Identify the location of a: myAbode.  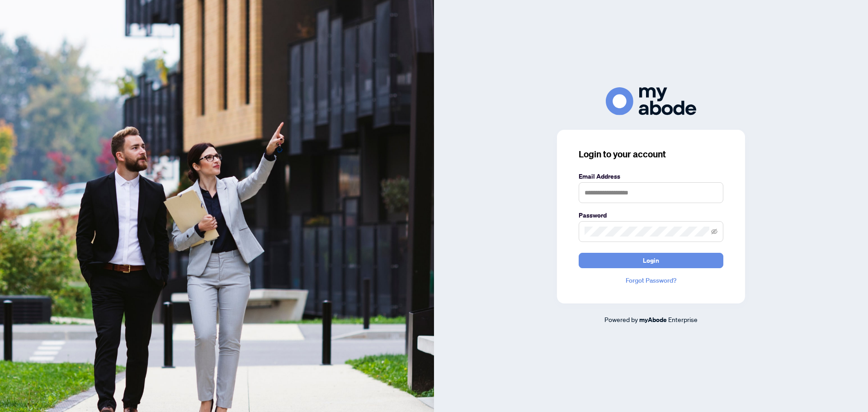
(653, 320).